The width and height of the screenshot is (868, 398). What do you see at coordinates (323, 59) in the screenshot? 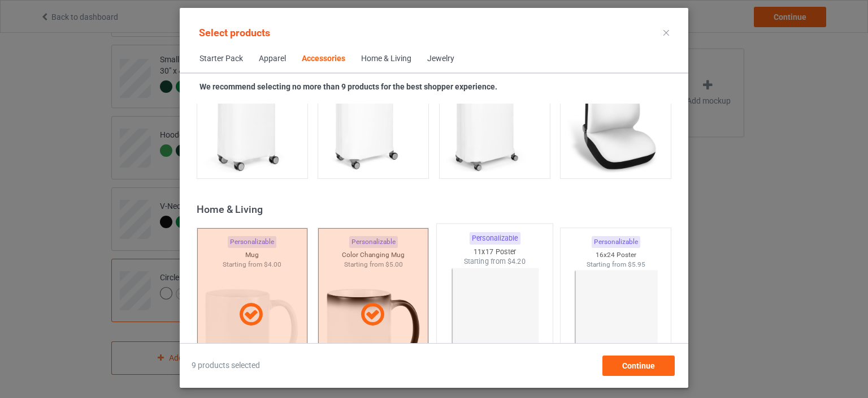
I see `div: Accessories` at bounding box center [323, 59].